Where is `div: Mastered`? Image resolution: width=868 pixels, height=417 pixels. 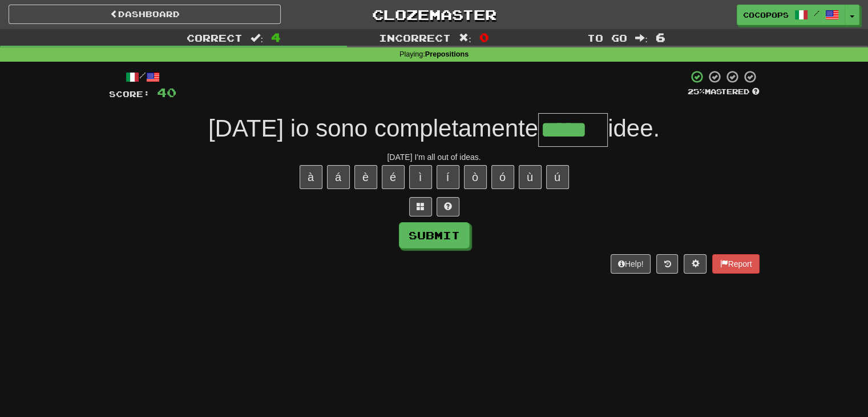 div: Mastered is located at coordinates (724, 92).